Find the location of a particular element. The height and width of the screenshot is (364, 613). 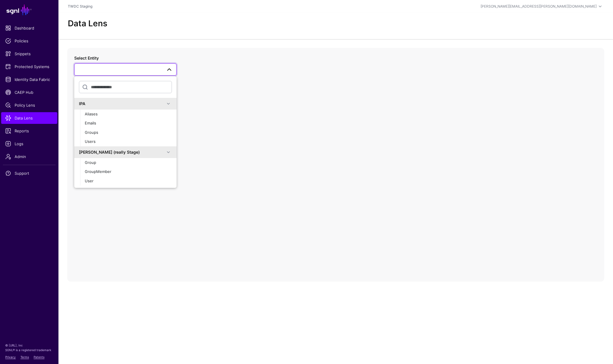

a: Terms is located at coordinates (25, 357).